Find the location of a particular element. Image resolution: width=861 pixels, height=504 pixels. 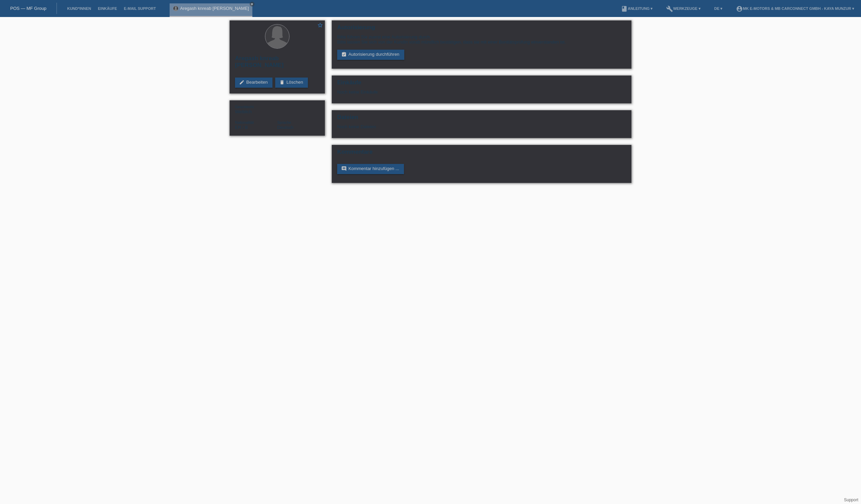

a: Kund*innen is located at coordinates (79, 8).